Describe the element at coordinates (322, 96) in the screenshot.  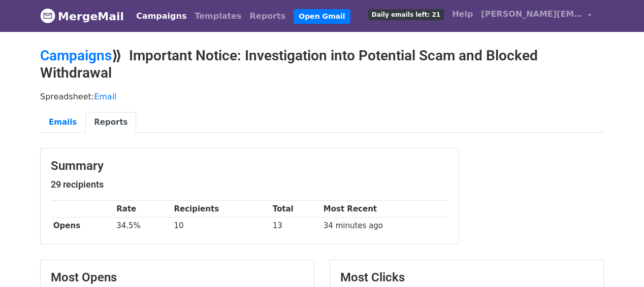
I see `p: Spreadsheet:` at that location.